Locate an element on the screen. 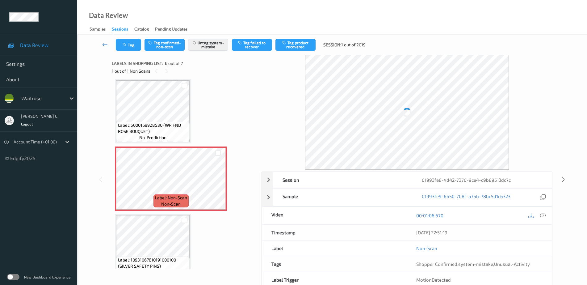  span: non-scan is located at coordinates (171, 204).